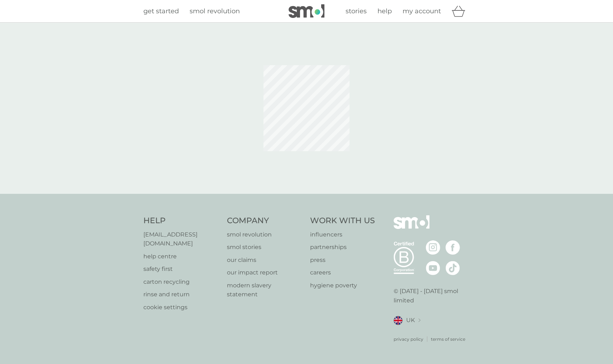  What do you see at coordinates (409, 339) in the screenshot?
I see `a: privacy policy` at bounding box center [409, 339].